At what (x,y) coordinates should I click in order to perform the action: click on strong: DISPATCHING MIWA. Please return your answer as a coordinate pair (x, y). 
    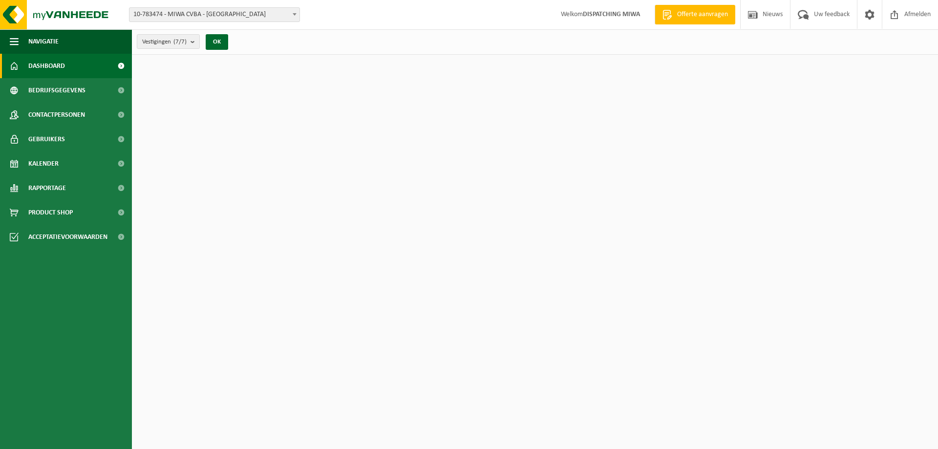
    Looking at the image, I should click on (611, 14).